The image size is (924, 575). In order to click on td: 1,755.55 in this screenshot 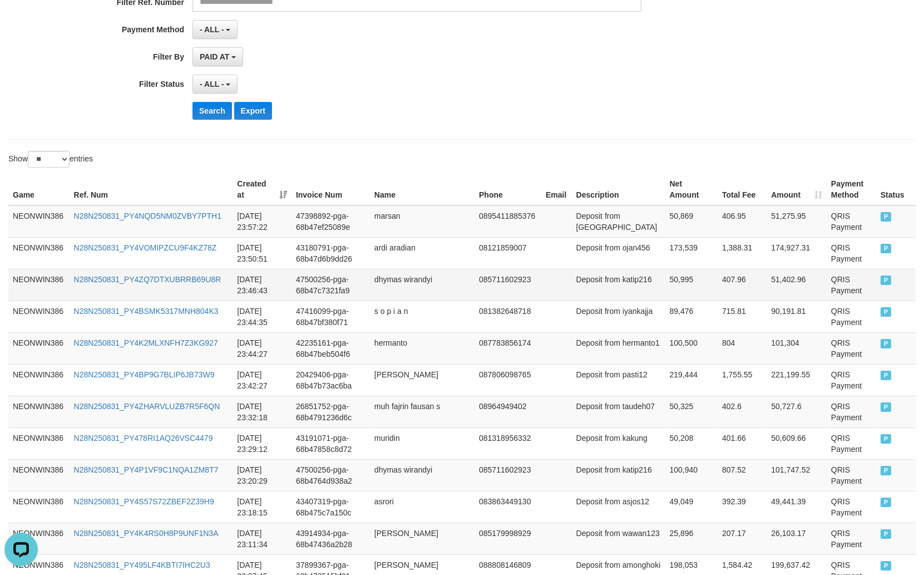, I will do `click(742, 380)`.